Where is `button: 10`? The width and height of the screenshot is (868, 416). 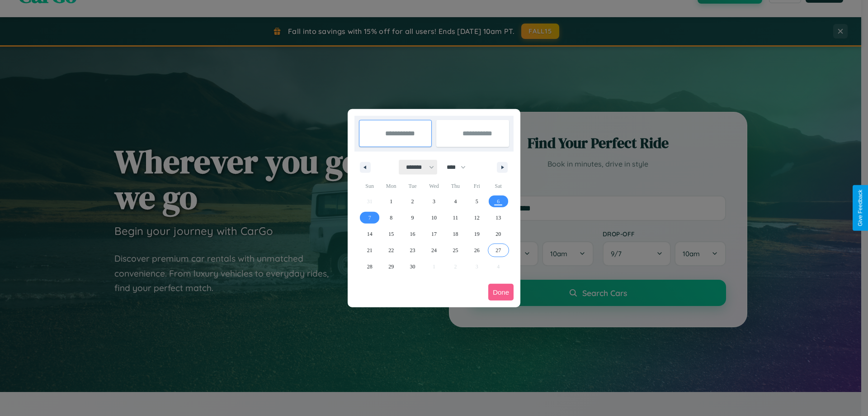 button: 10 is located at coordinates (433, 218).